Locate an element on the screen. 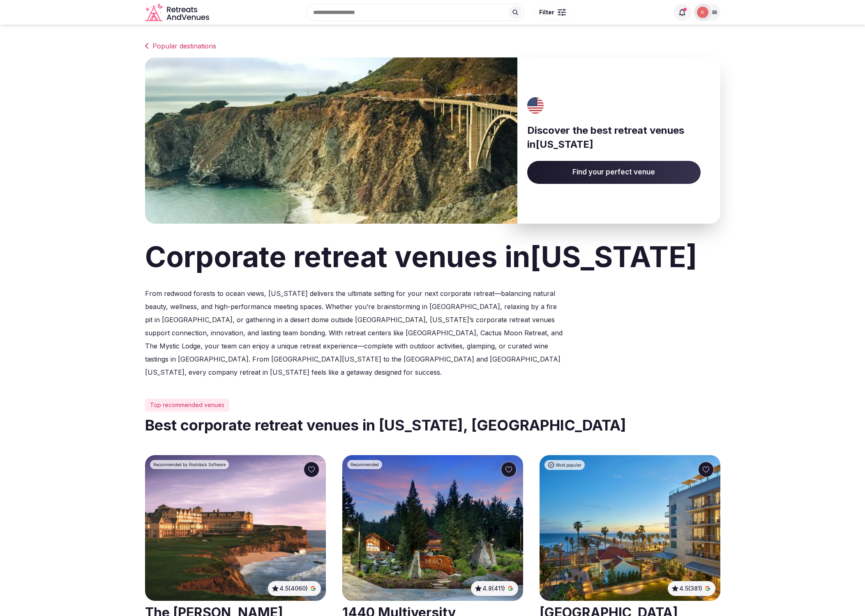 The width and height of the screenshot is (865, 616). span: Recommended by Rootstock Software is located at coordinates (189, 465).